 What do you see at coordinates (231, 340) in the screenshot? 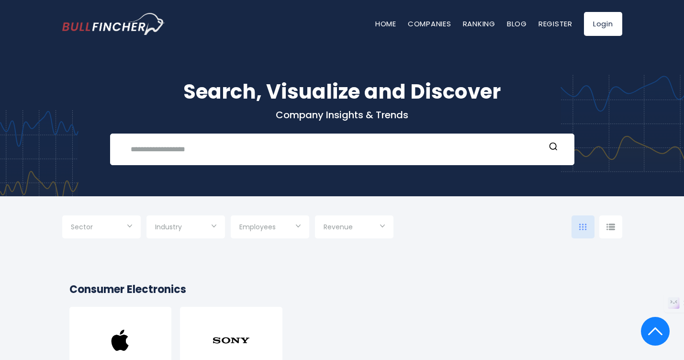
I see `img: SONY.png` at bounding box center [231, 340].